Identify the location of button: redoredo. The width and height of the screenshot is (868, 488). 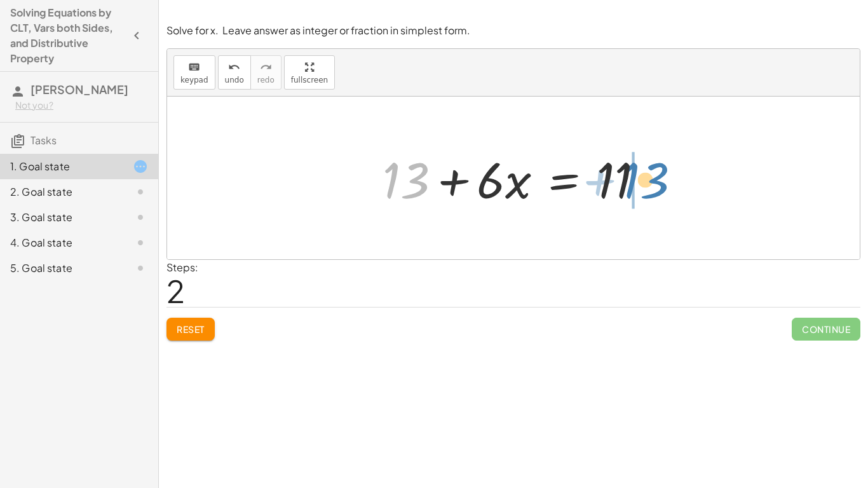
(266, 72).